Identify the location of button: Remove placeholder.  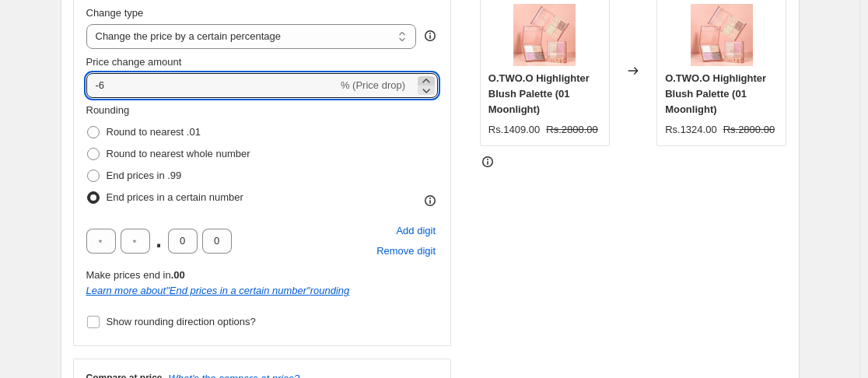
(406, 251).